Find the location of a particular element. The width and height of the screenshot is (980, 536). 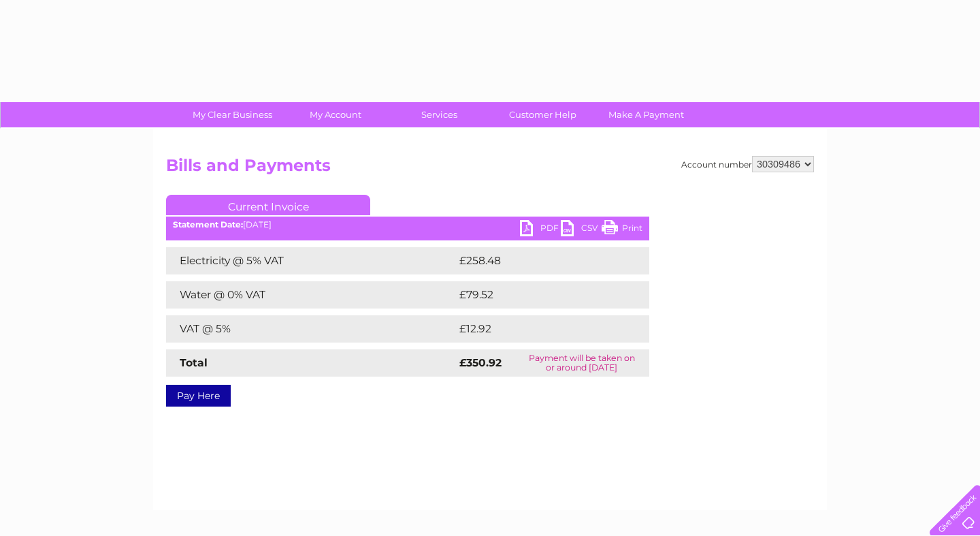

td: Water @ 0% VAT is located at coordinates (311, 295).